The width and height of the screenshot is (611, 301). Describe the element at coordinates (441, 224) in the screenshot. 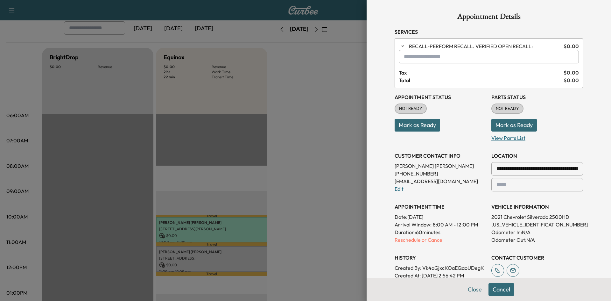

I see `p: Arrival Window:` at that location.